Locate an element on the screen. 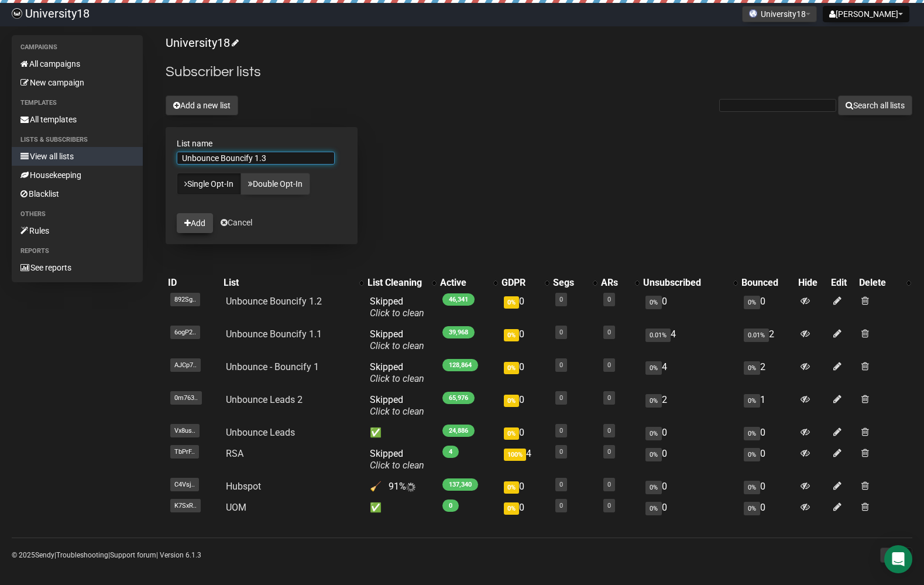 The width and height of the screenshot is (924, 585). span: 6ogP2.. is located at coordinates (185, 332).